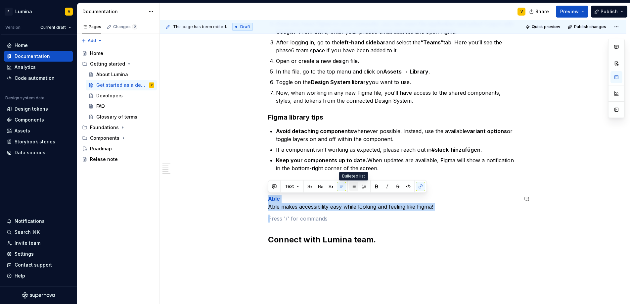  I want to click on button: Notifications, so click(38, 221).